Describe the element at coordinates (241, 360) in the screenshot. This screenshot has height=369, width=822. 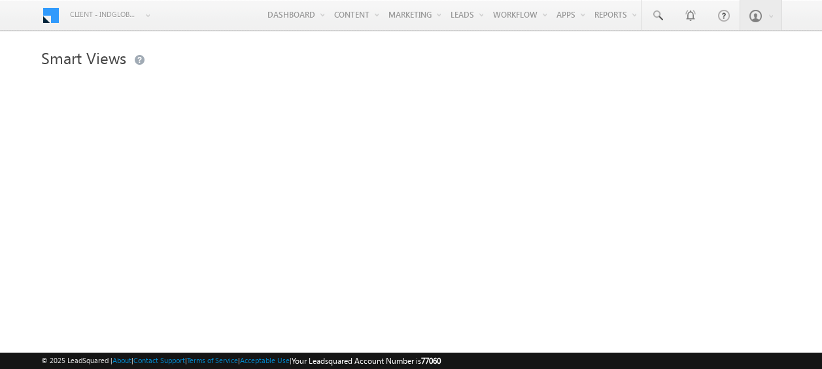
I see `span: © 2025 LeadSquared | | | | |` at that location.